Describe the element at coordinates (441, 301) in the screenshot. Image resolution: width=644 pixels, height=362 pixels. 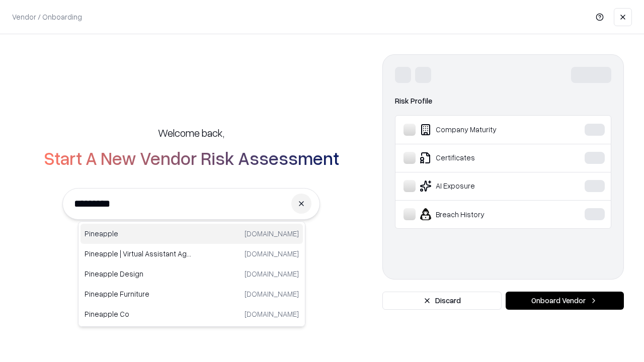
I see `button: Discard` at that location.